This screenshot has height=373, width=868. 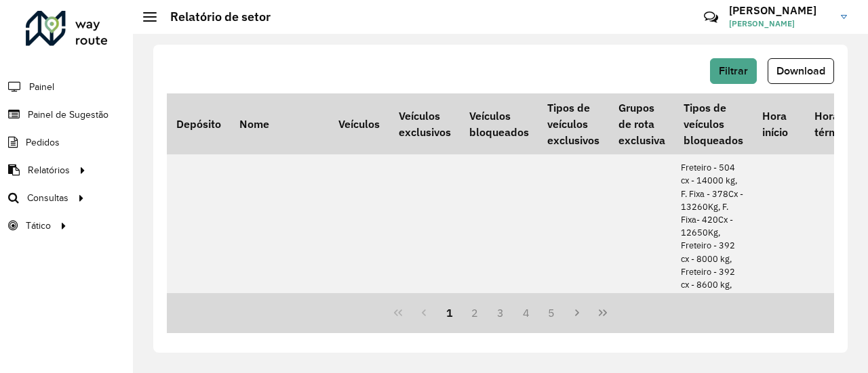 What do you see at coordinates (43, 142) in the screenshot?
I see `span: Pedidos` at bounding box center [43, 142].